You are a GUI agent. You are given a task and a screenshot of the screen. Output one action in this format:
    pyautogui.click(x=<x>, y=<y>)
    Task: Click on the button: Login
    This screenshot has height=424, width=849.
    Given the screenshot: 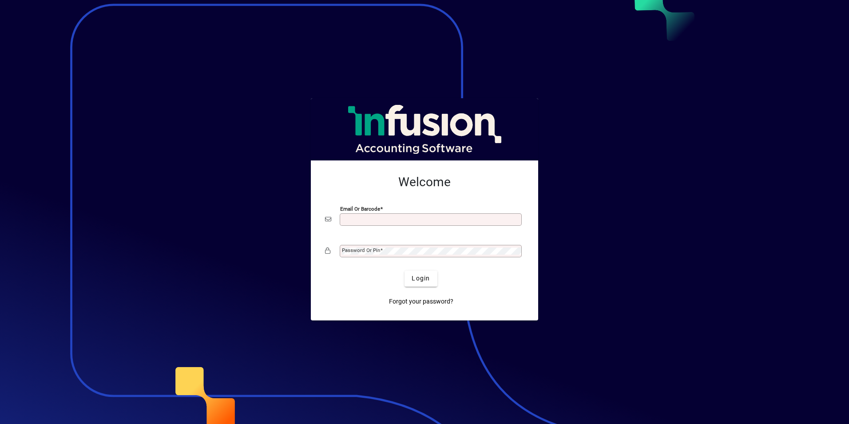 What is the action you would take?
    pyautogui.click(x=420, y=278)
    